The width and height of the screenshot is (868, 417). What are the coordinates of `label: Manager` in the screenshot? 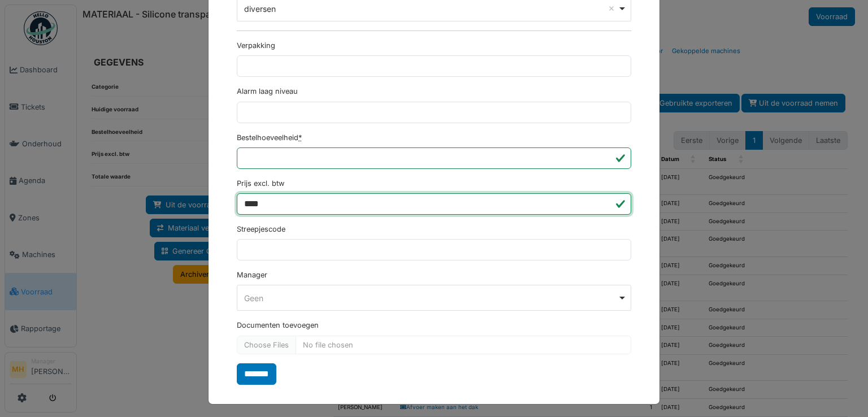 It's located at (252, 274).